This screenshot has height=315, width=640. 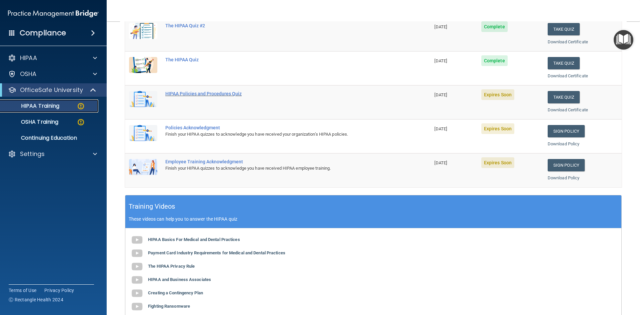 What do you see at coordinates (281, 26) in the screenshot?
I see `div: The HIPAA Quiz #2` at bounding box center [281, 26].